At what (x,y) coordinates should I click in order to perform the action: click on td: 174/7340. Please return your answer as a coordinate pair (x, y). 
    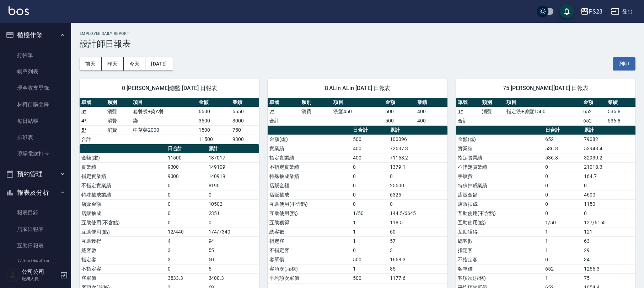
    Looking at the image, I should click on (233, 231).